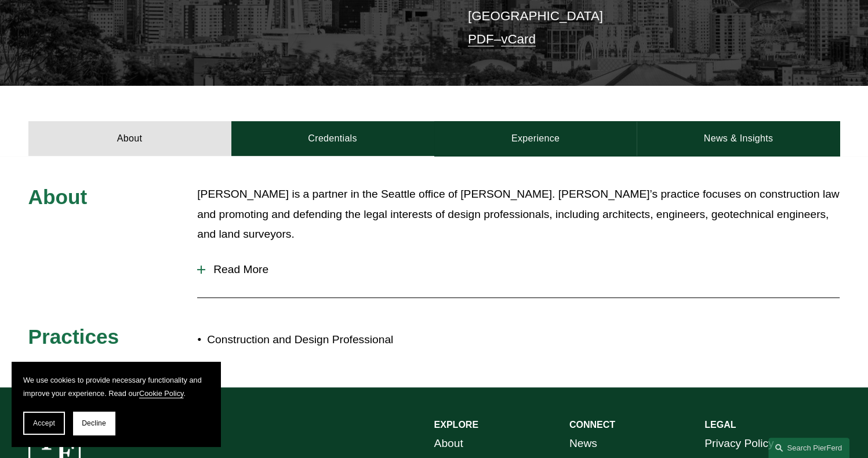 This screenshot has height=458, width=868. Describe the element at coordinates (320, 339) in the screenshot. I see `p: Construction and Design Professional` at that location.